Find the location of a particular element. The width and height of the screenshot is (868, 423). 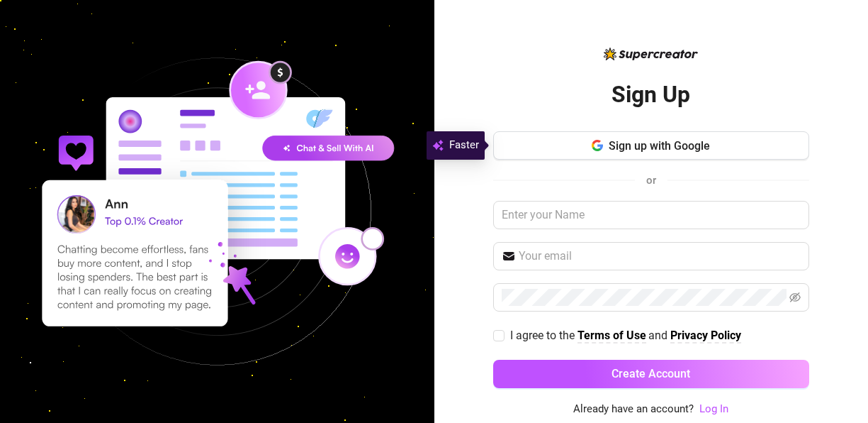

span: Create Account is located at coordinates (651, 373).